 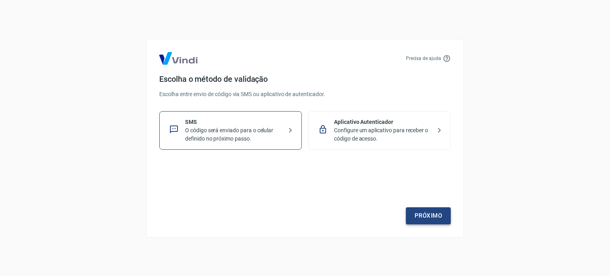 What do you see at coordinates (230, 130) in the screenshot?
I see `div: SMSO código será enviado para o celular definido no próximo passo.` at bounding box center [230, 130].